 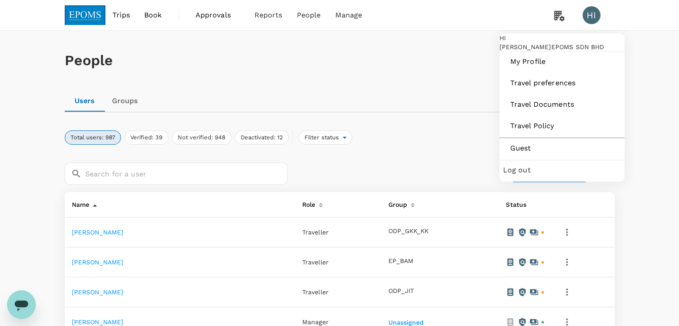 I want to click on img: EPOMS SDN BHD, so click(x=85, y=15).